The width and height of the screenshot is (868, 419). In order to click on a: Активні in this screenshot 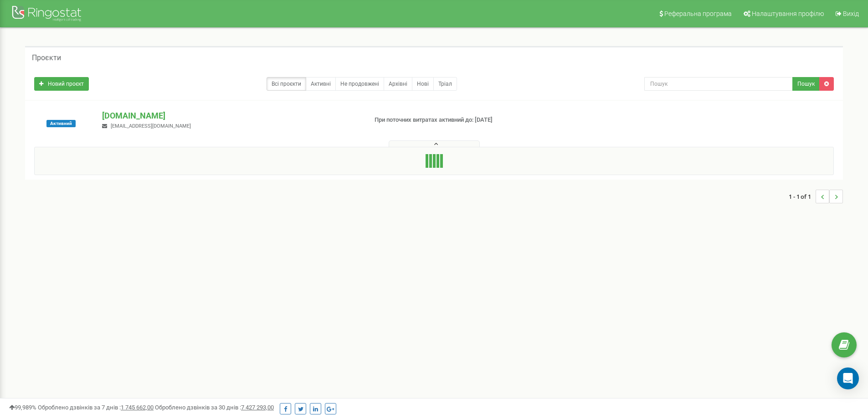, I will do `click(321, 84)`.